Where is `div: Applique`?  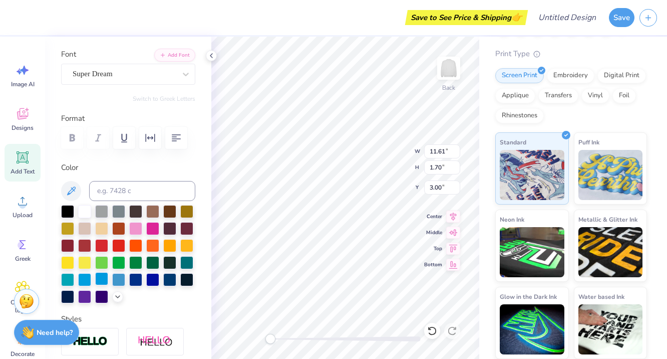 div: Applique is located at coordinates (515, 96).